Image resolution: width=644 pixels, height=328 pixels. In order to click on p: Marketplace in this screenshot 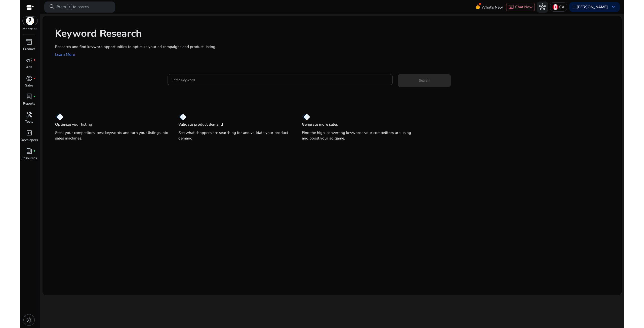, I will do `click(30, 28)`.